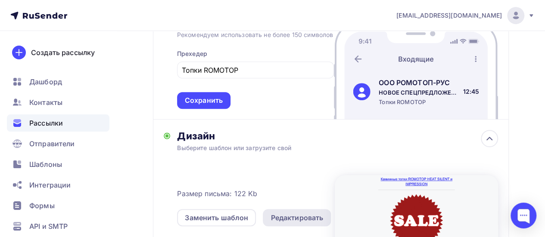 This screenshot has width=545, height=237. I want to click on div: Создать рассылку, so click(63, 53).